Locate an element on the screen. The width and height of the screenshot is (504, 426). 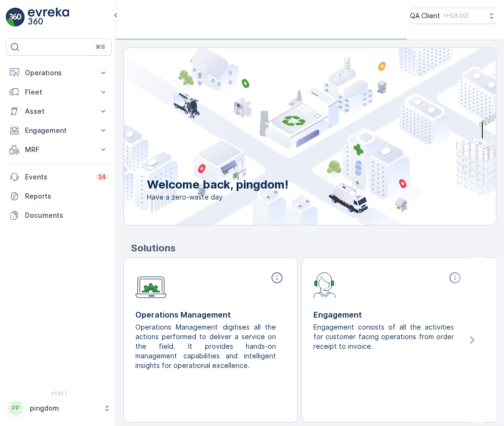
div: PP is located at coordinates (16, 408).